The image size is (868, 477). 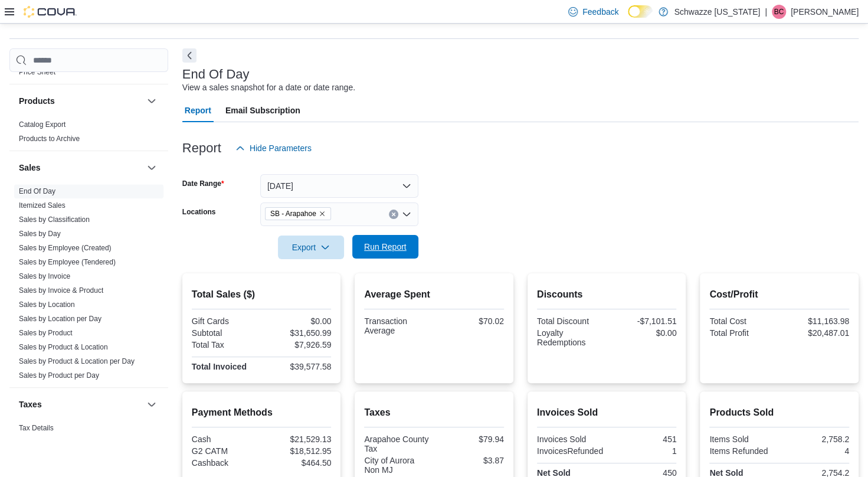 I want to click on span: Price Sheet, so click(x=38, y=72).